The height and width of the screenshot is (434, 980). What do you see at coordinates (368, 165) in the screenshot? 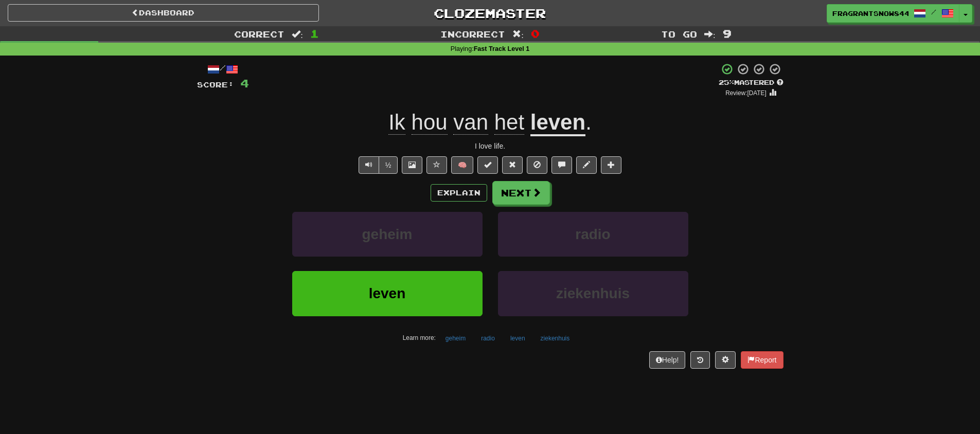
I see `button: Play sentence audio (ctl+space)` at bounding box center [368, 165].